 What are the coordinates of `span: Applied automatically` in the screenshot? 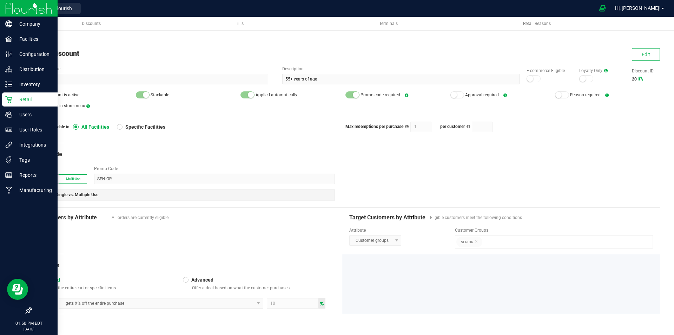 It's located at (276, 95).